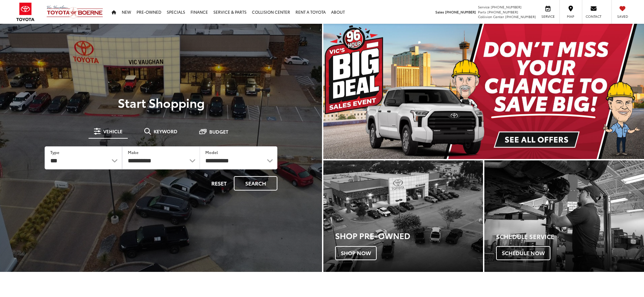 The image size is (644, 297). What do you see at coordinates (484, 91) in the screenshot?
I see `img: Big Deal Sales Event` at bounding box center [484, 91].